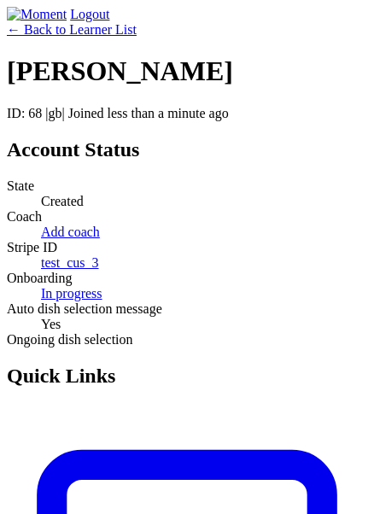  I want to click on dt: Stripe ID, so click(187, 247).